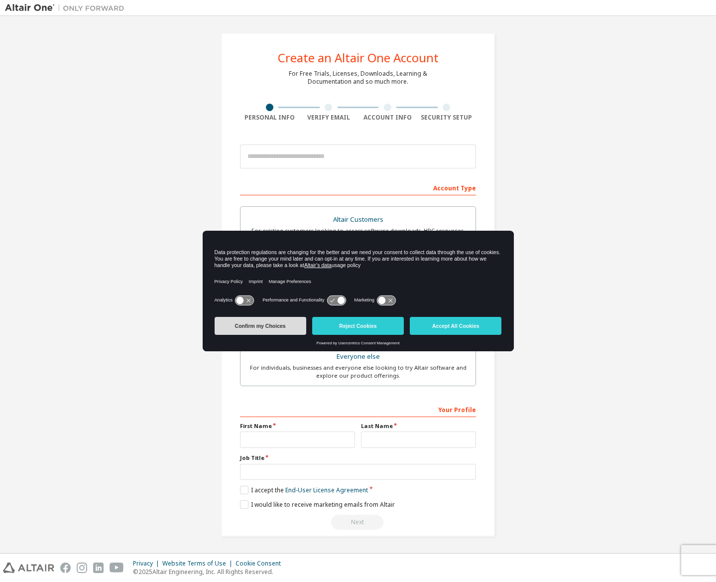  Describe the element at coordinates (117, 567) in the screenshot. I see `img: youtube.svg` at that location.